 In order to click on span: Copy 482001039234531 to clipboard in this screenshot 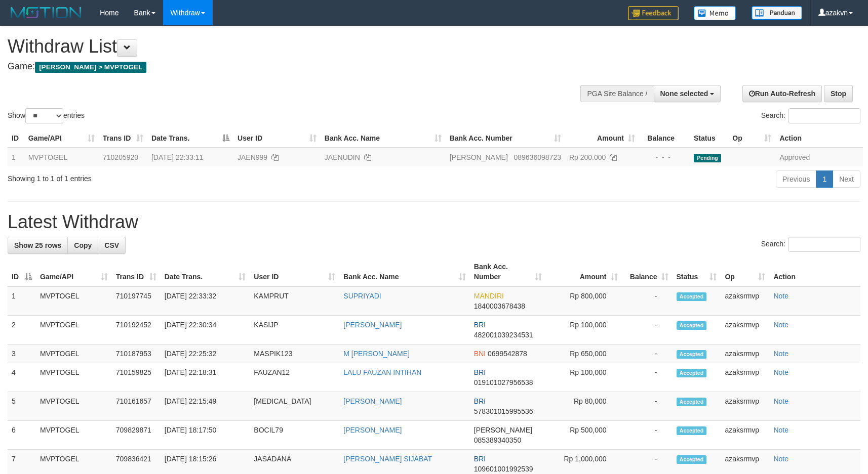, I will do `click(503, 335)`.